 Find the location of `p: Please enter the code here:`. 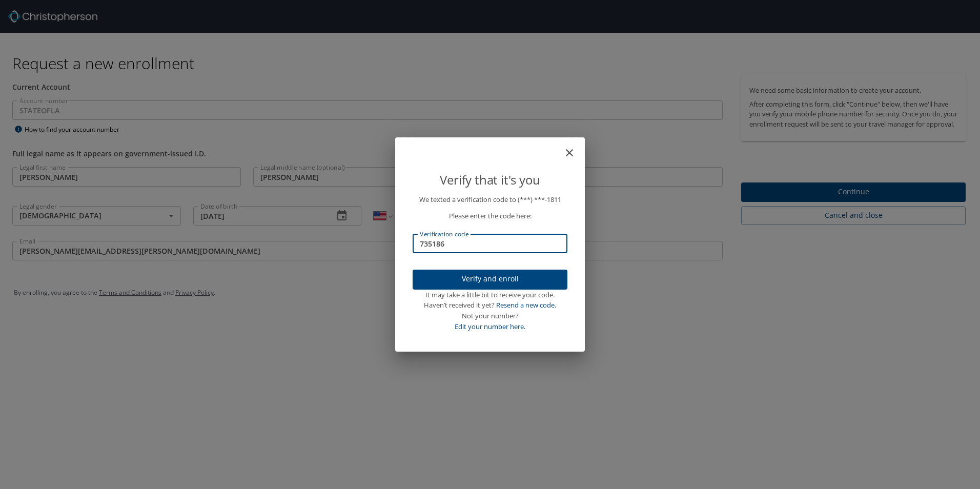

p: Please enter the code here: is located at coordinates (490, 216).